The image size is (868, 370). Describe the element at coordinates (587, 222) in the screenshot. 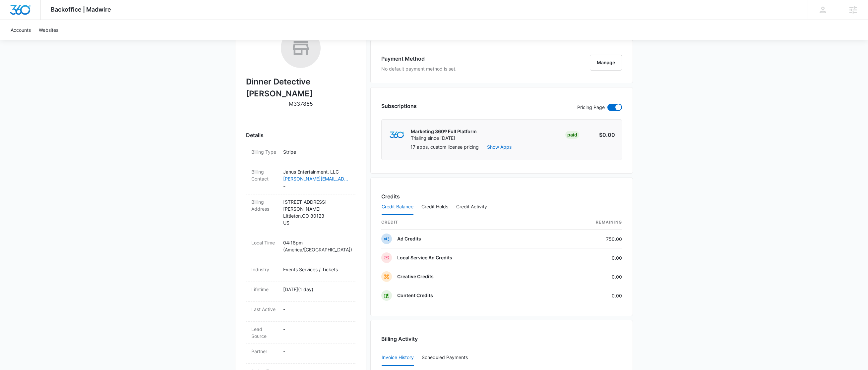

I see `th: Remaining` at that location.